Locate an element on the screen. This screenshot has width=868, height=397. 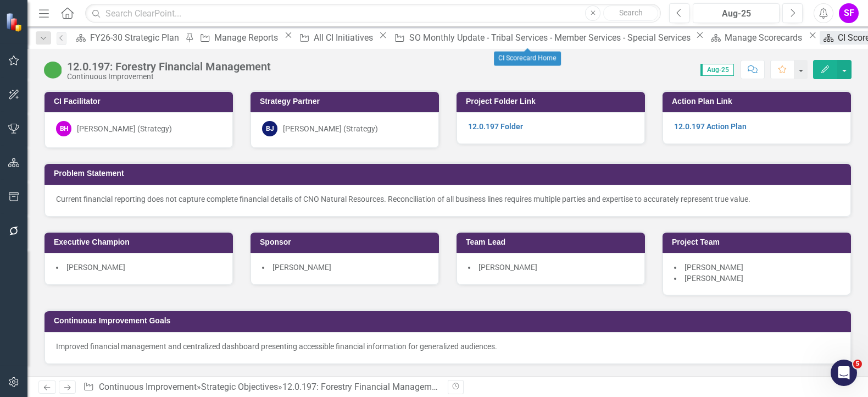
div: BH is located at coordinates (64, 129).